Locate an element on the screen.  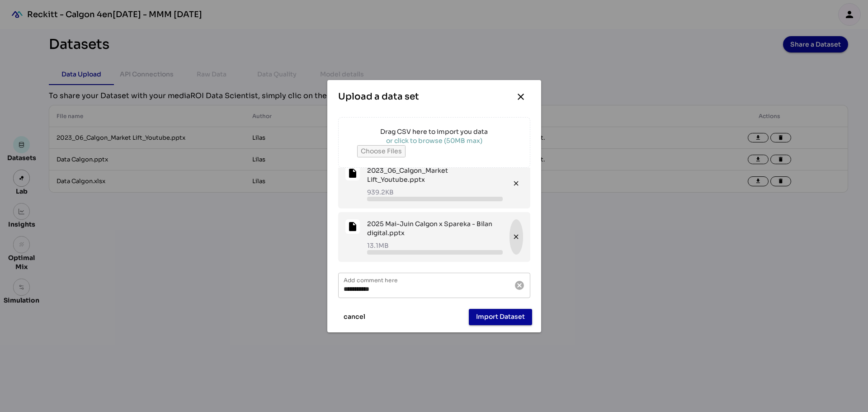
div: 2023_06_Calgon_Market Lift_Youtube.pptx is located at coordinates (435, 175).